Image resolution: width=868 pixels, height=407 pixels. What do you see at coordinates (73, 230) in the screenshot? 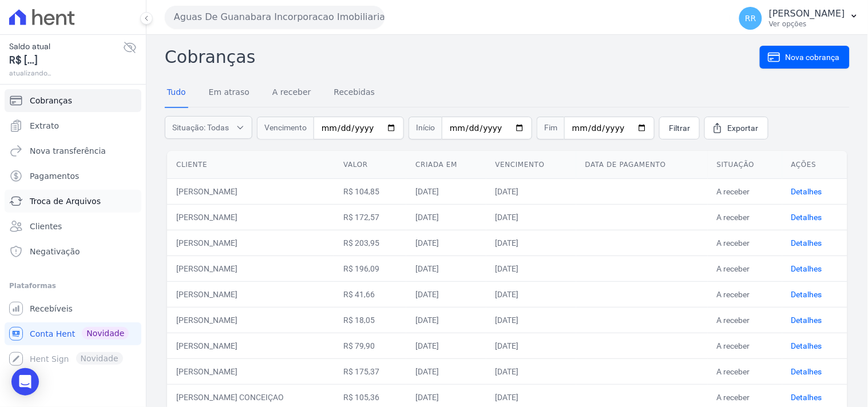
I see `nav: Sidebar` at bounding box center [73, 230].